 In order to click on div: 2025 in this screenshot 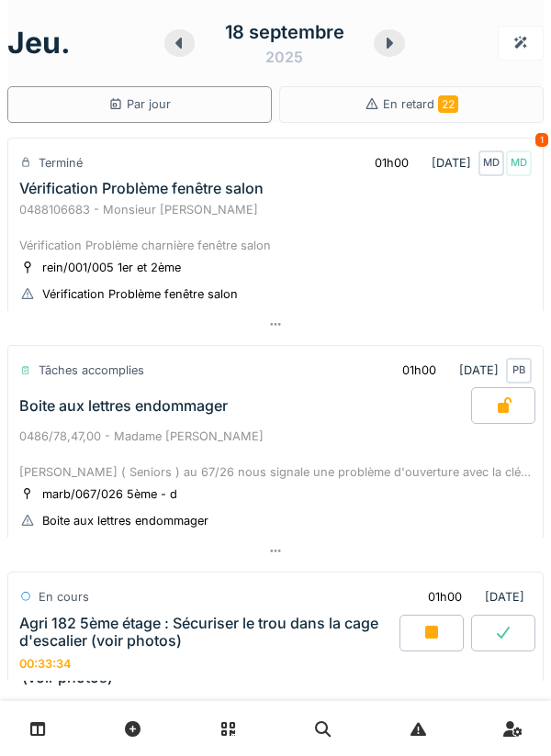, I will do `click(283, 57)`.